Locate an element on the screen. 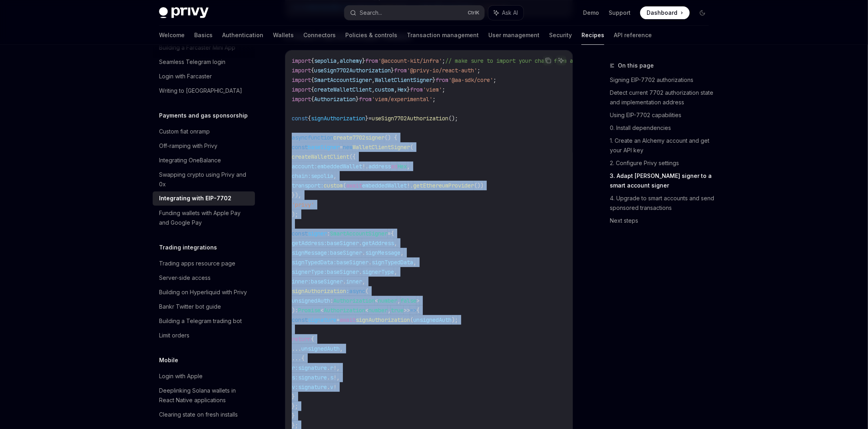  span: getAddress is located at coordinates (378, 243).